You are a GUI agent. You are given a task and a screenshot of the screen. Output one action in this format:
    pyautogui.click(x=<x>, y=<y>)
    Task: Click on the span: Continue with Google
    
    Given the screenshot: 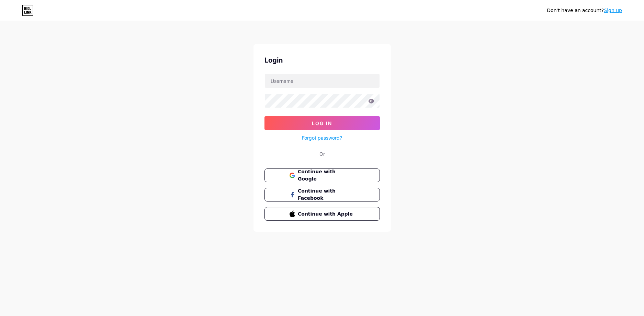 What is the action you would take?
    pyautogui.click(x=326, y=175)
    